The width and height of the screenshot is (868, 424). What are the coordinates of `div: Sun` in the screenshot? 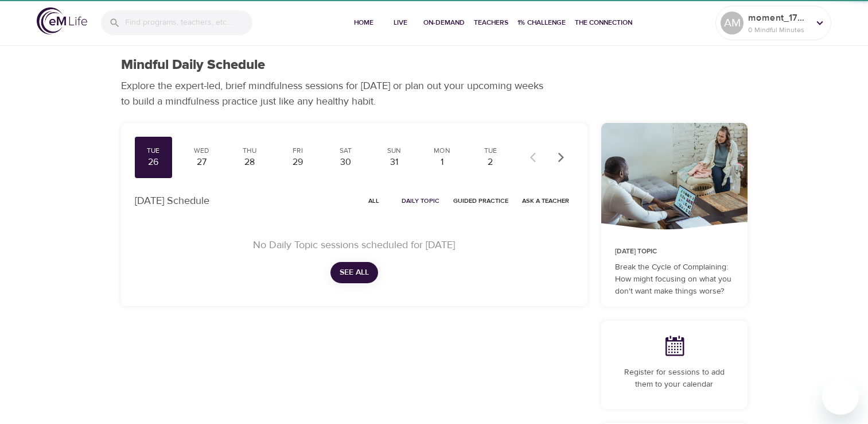 It's located at (394, 150).